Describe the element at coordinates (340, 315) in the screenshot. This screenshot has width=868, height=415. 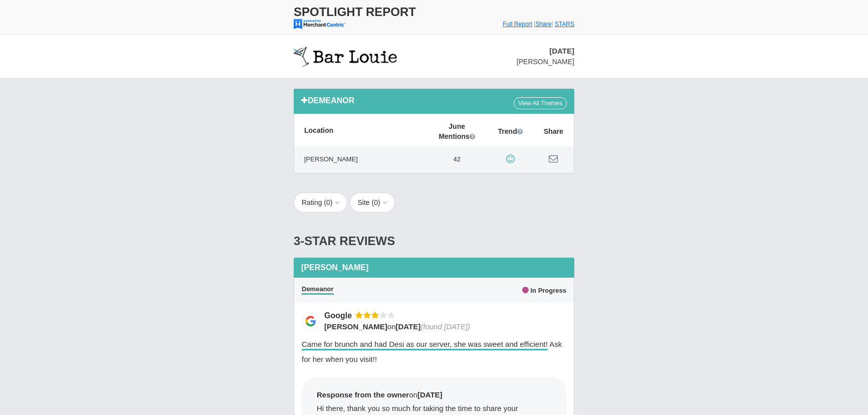
I see `div: Google` at that location.